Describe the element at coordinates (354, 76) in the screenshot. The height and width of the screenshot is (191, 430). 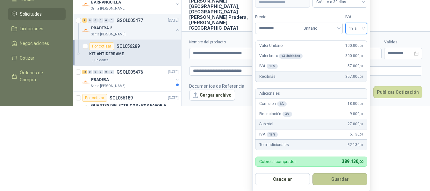
I see `span: 357.000` at that location.